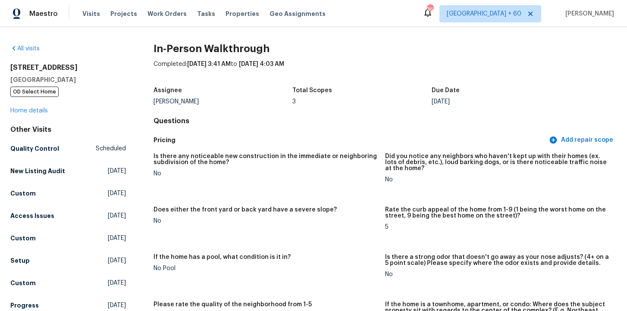  I want to click on a: Quality ControlScheduled, so click(68, 149).